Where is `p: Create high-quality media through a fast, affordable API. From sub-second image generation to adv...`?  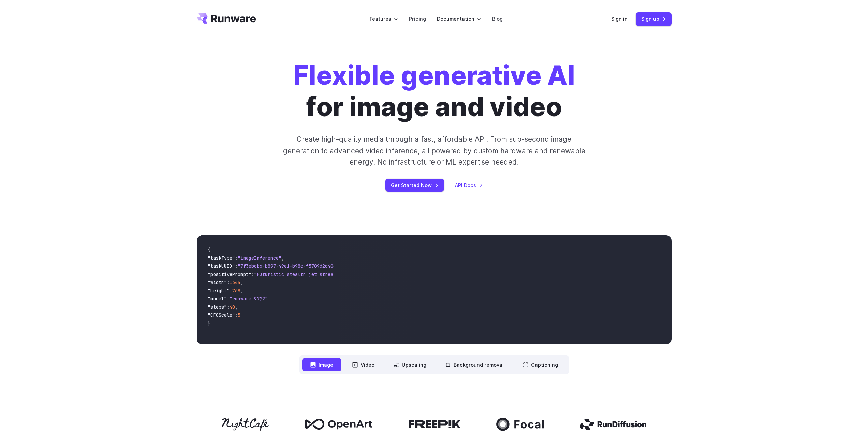 p: Create high-quality media through a fast, affordable API. From sub-second image generation to adv... is located at coordinates (434, 151).